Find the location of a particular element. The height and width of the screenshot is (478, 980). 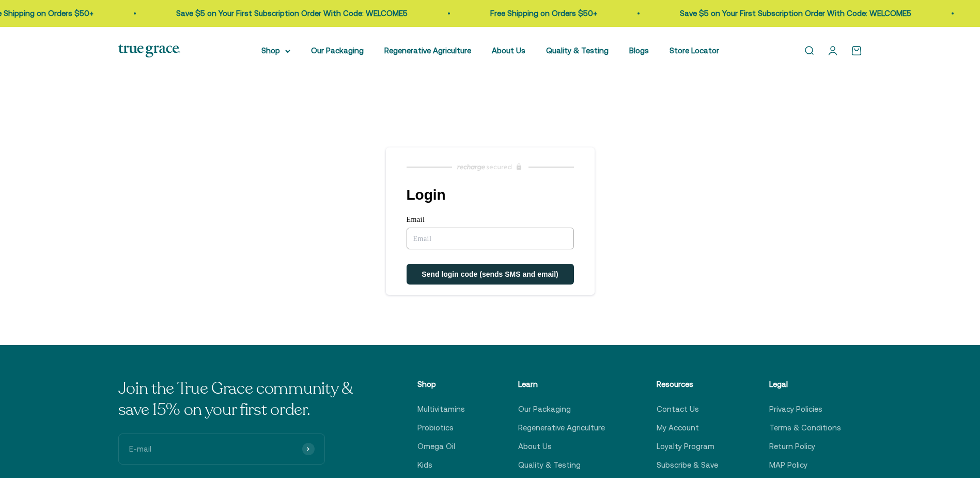

a: MAP Policy is located at coordinates (788, 465).